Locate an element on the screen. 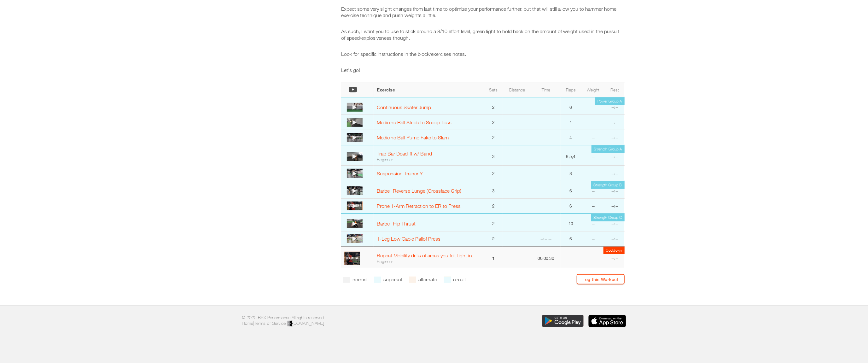 The height and width of the screenshot is (363, 868). td: 1 is located at coordinates (493, 257).